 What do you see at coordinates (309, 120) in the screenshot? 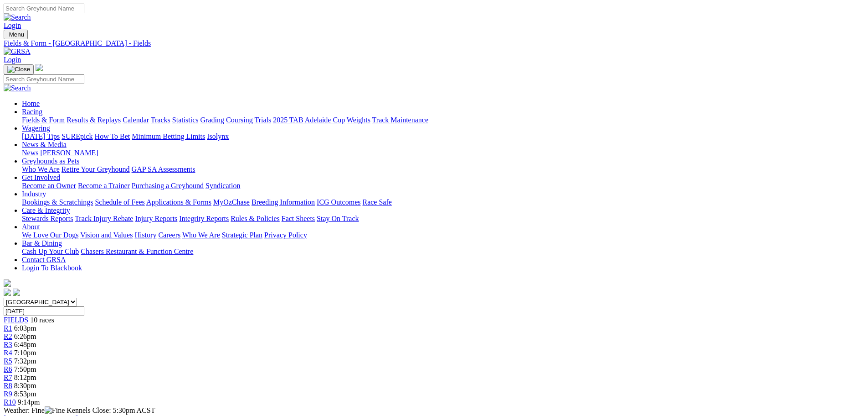
I see `a: 2025 TAB Adelaide Cup` at bounding box center [309, 120].